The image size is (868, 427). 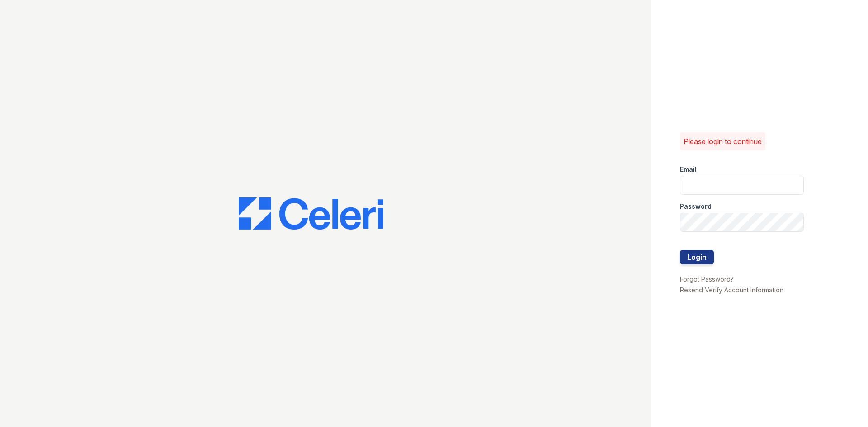 What do you see at coordinates (731, 290) in the screenshot?
I see `a: Resend Verify Account Information` at bounding box center [731, 290].